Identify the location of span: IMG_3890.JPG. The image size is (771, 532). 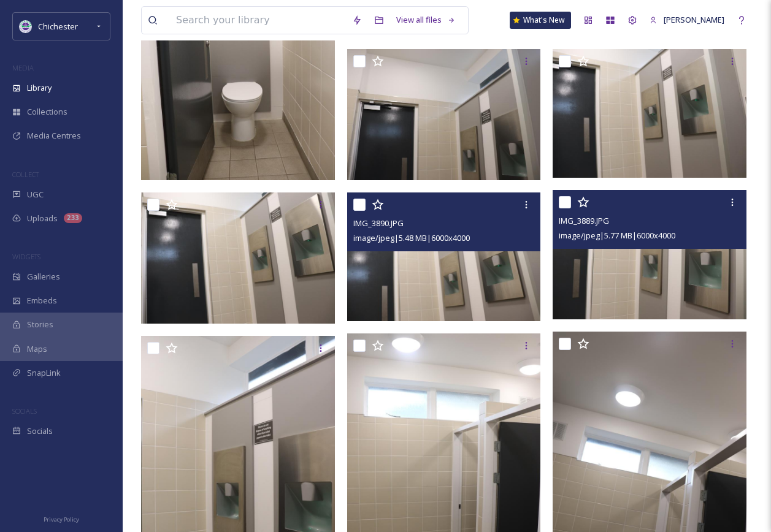
(378, 223).